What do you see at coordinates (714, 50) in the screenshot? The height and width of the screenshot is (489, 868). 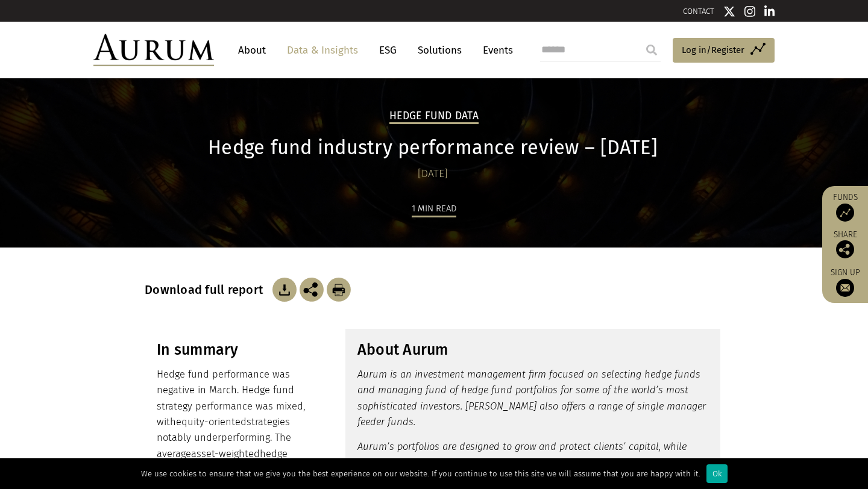 I see `span: Log in/Register` at bounding box center [714, 50].